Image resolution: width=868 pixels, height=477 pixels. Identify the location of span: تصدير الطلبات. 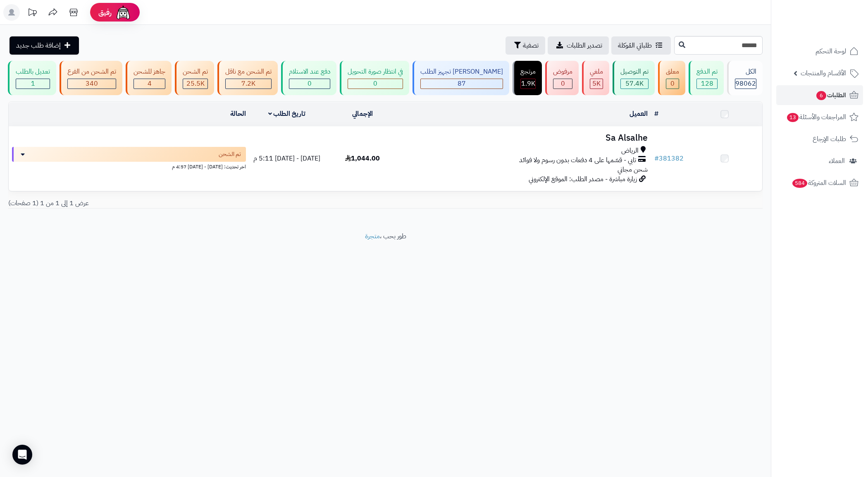
(585, 46).